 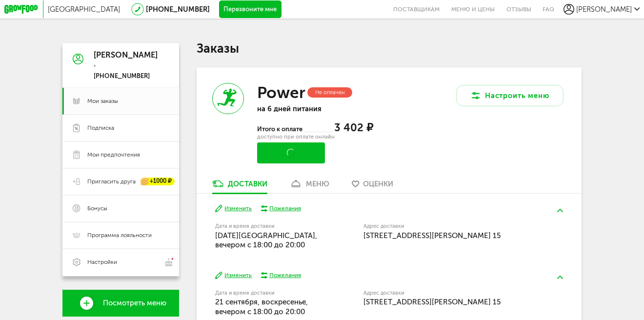 What do you see at coordinates (121, 128) in the screenshot?
I see `a: Подписка` at bounding box center [121, 128].